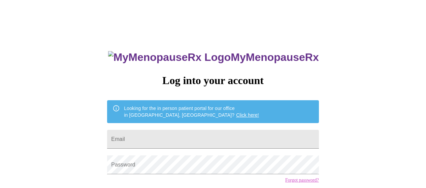 The image size is (426, 188). I want to click on h3: MyMenopauseRx, so click(214, 57).